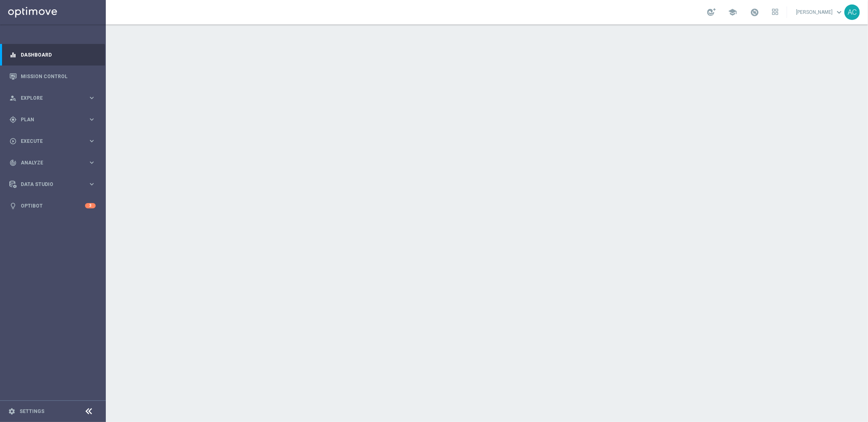 The height and width of the screenshot is (422, 868). Describe the element at coordinates (54, 141) in the screenshot. I see `span: Execute` at that location.